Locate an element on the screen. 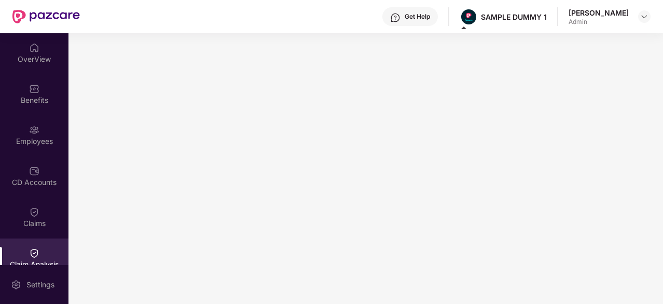 The image size is (663, 304). img: svg+xml;base64,PHN2ZyBpZD0iU2V0dGluZy0yMHgyMCIgeG1sbnM9Imh0dHA6Ly93d3cudzMub3JnLzIwMDAvc3ZnIiB3aW... is located at coordinates (16, 284).